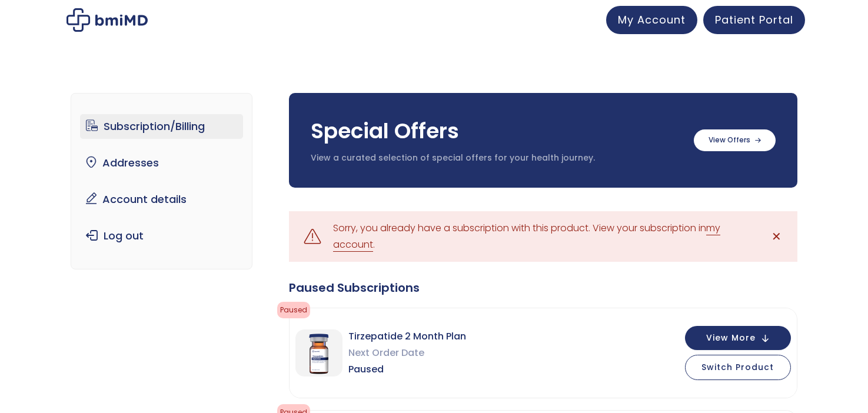 Image resolution: width=868 pixels, height=413 pixels. Describe the element at coordinates (738, 337) in the screenshot. I see `button: View More` at that location.